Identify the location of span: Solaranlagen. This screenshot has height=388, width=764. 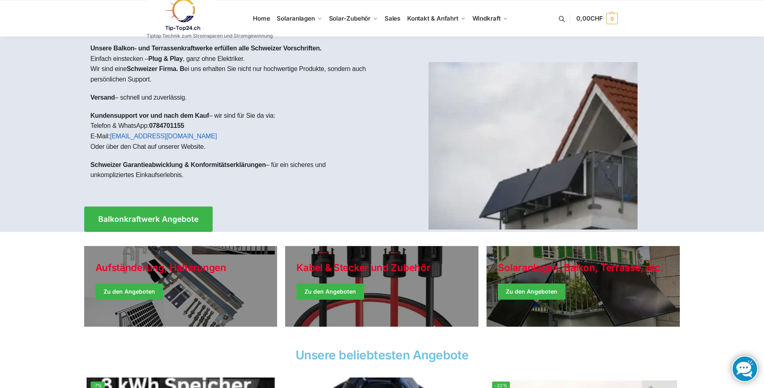
(296, 18).